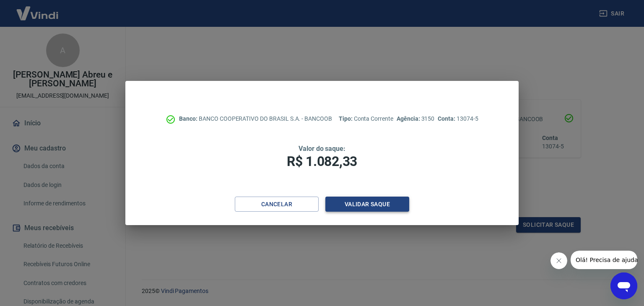 Image resolution: width=644 pixels, height=306 pixels. Describe the element at coordinates (322, 162) in the screenshot. I see `span: R$ 1.082,33` at that location.